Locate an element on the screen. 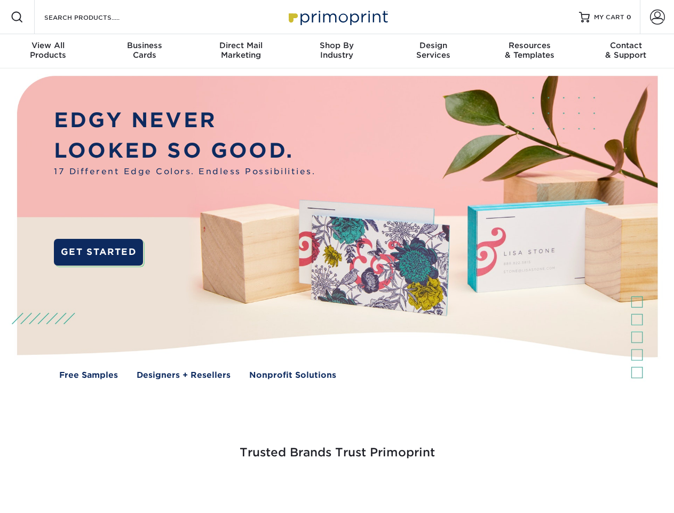  span: Direct Mail is located at coordinates (241, 45).